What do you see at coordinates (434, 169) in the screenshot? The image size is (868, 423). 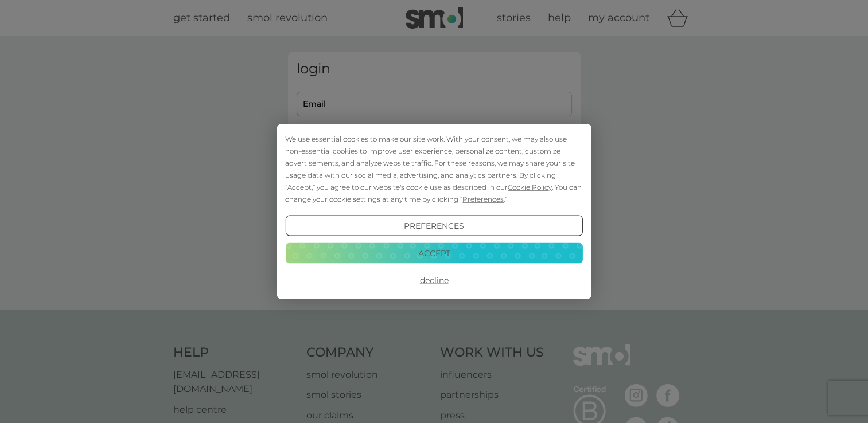 I see `div: We use essential cookies to make our site work. With your consent, we may also use non-essential ...` at bounding box center [434, 169].